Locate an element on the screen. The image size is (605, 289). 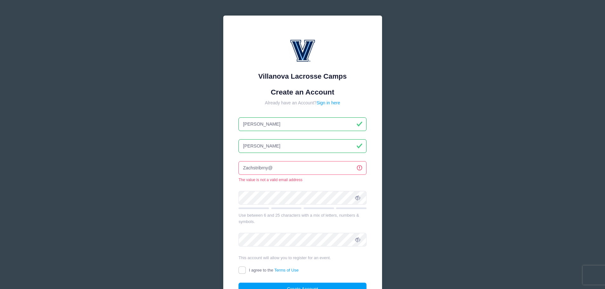
div: The value is not a valid email address is located at coordinates (302, 180).